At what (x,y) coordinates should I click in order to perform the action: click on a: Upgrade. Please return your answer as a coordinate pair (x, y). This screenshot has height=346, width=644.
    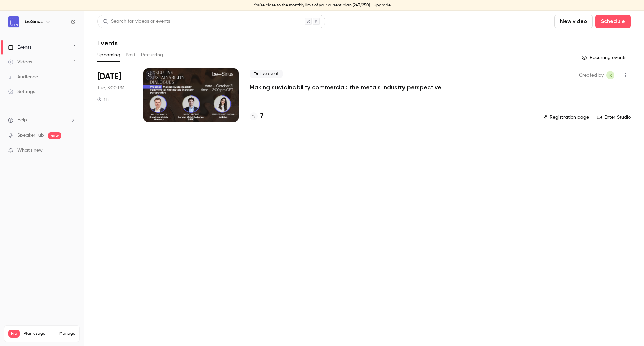
    Looking at the image, I should click on (382, 5).